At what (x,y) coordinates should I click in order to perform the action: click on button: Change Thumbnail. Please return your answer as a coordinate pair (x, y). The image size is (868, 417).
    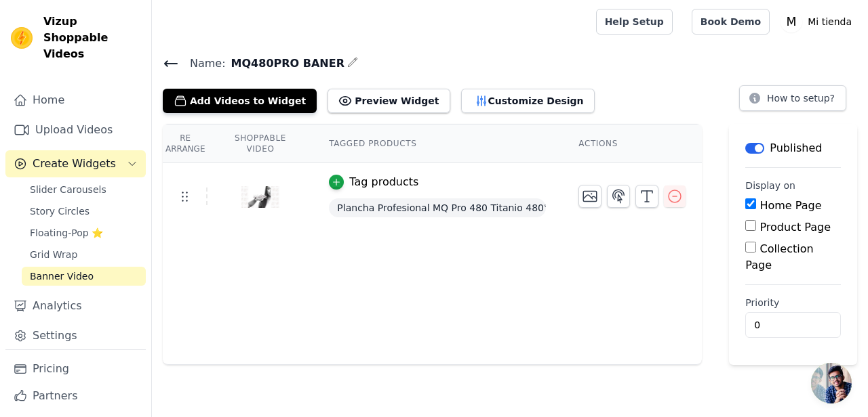
    Looking at the image, I should click on (590, 196).